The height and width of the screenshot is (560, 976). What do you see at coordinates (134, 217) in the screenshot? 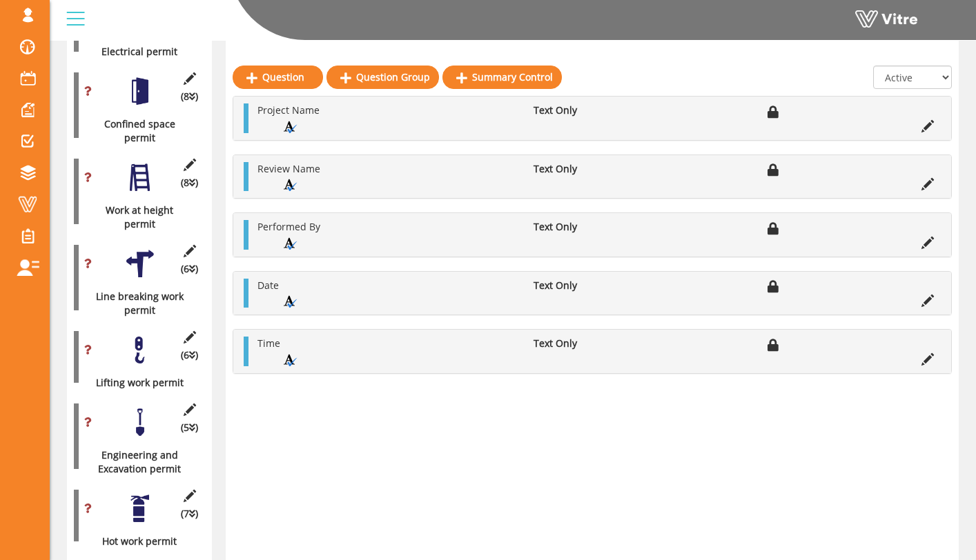
I see `div: Work at height permit` at bounding box center [134, 217].